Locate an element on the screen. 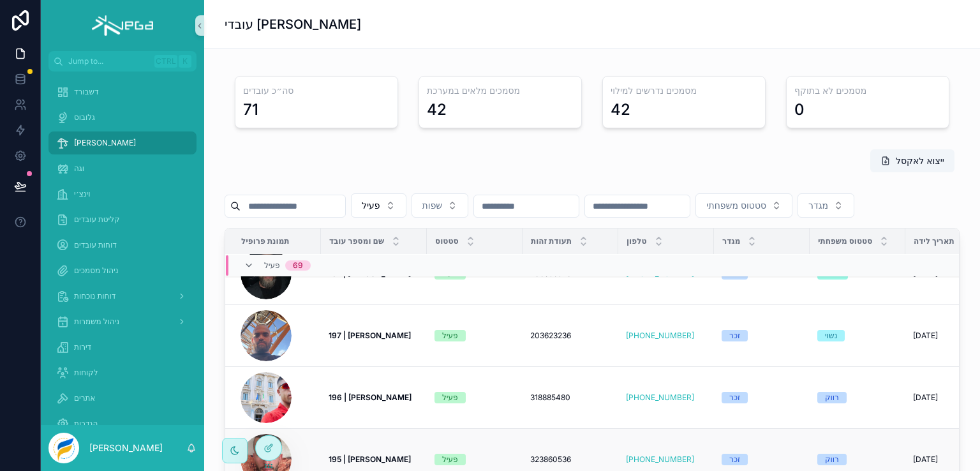 The height and width of the screenshot is (471, 980). button: Jump to...CtrlK is located at coordinates (122, 61).